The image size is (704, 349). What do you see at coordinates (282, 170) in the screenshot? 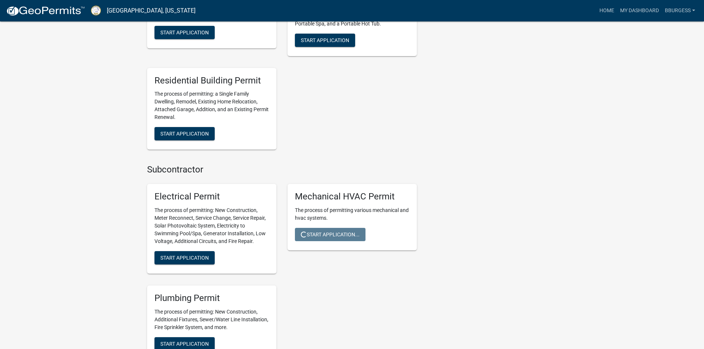
I see `h4: Subcontractor` at bounding box center [282, 170].